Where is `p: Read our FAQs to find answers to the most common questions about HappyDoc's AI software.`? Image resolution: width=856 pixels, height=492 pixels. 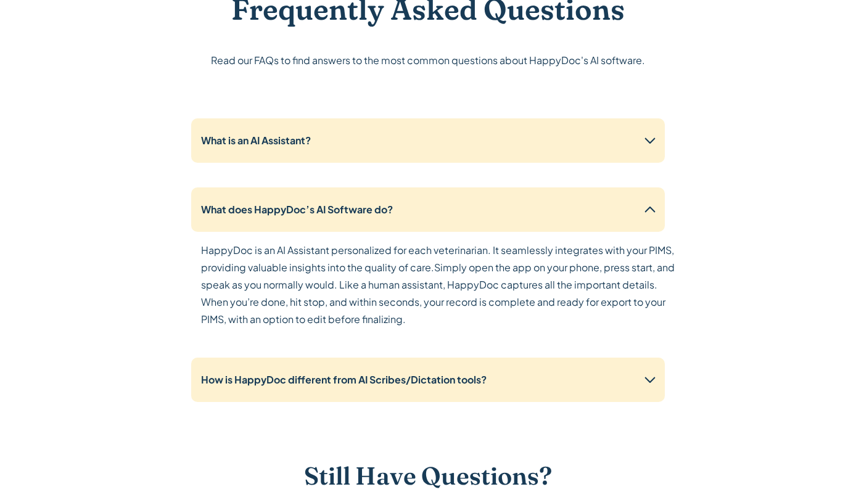
p: Read our FAQs to find answers to the most common questions about HappyDoc's AI software. is located at coordinates (428, 60).